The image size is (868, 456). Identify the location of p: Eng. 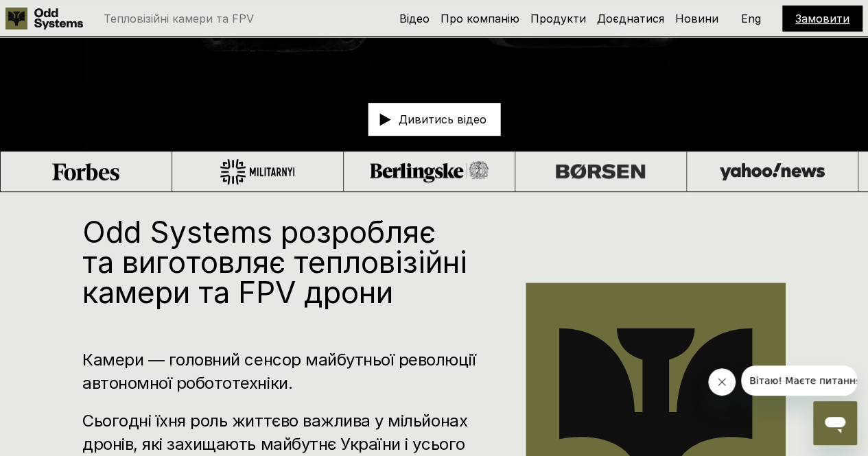
(750, 18).